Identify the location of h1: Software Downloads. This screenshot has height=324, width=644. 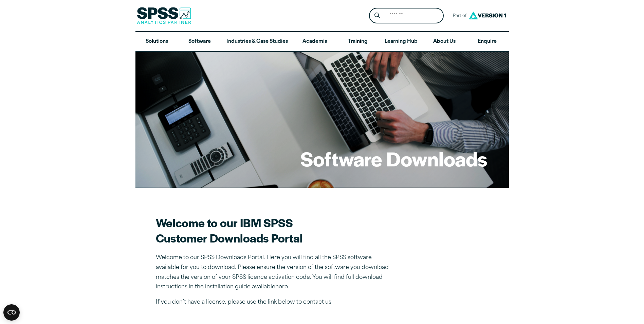
(394, 158).